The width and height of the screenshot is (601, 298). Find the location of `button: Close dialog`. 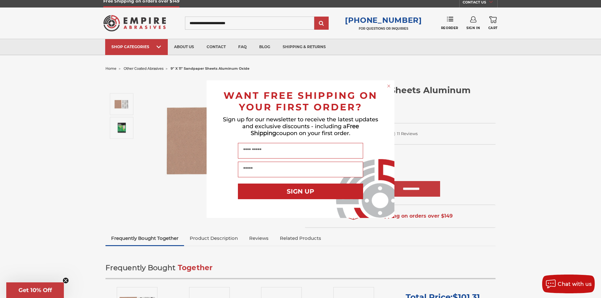

button: Close dialog is located at coordinates (389, 86).